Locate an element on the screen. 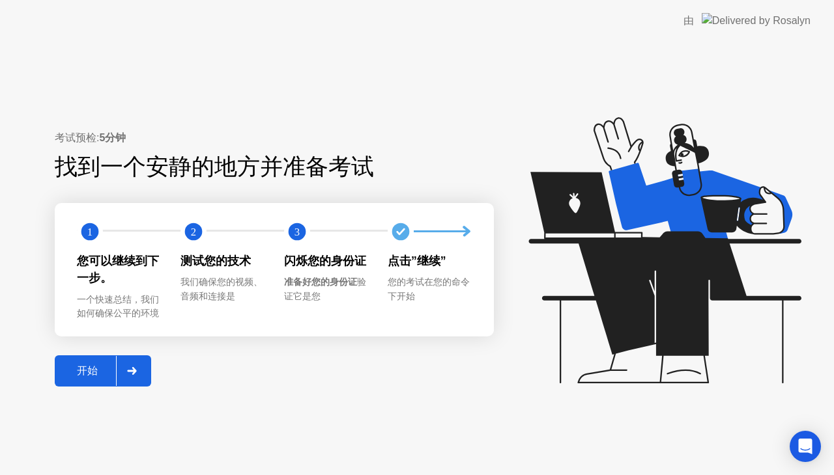  div: 点击”继续” is located at coordinates (428, 261).